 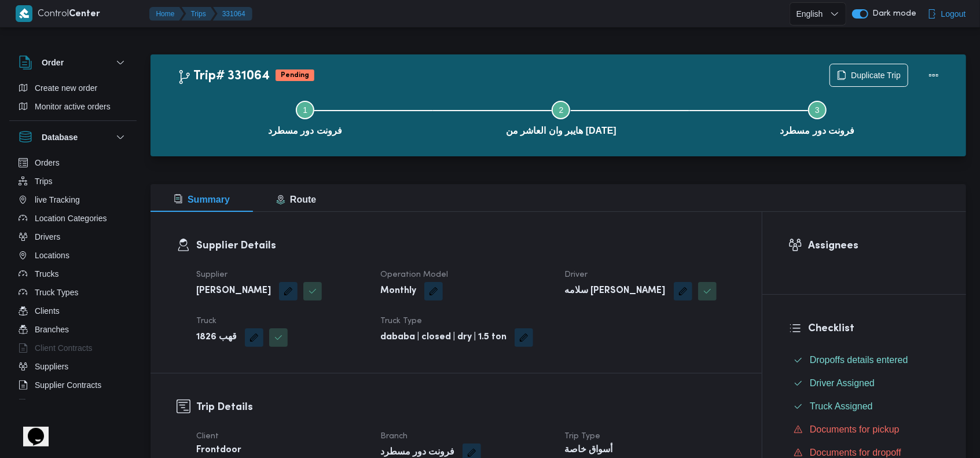 I want to click on button: Location Categories, so click(x=73, y=218).